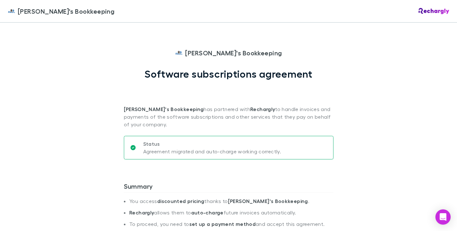  Describe the element at coordinates (208, 212) in the screenshot. I see `strong: auto-charge` at that location.